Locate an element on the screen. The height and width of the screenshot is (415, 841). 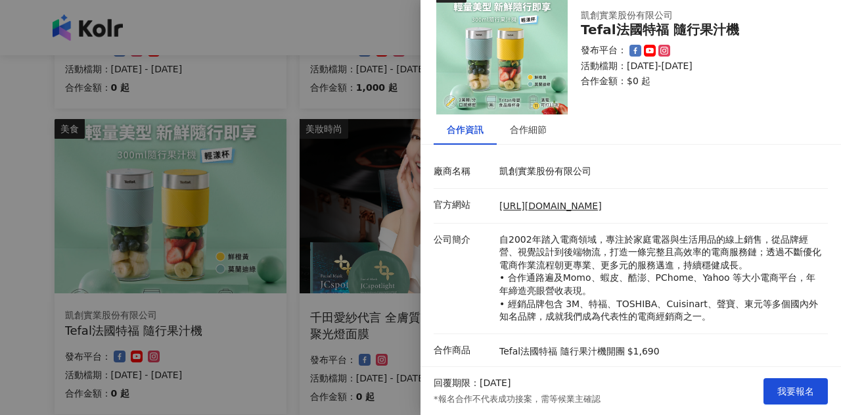
p: 公司簡介 is located at coordinates (463, 240).